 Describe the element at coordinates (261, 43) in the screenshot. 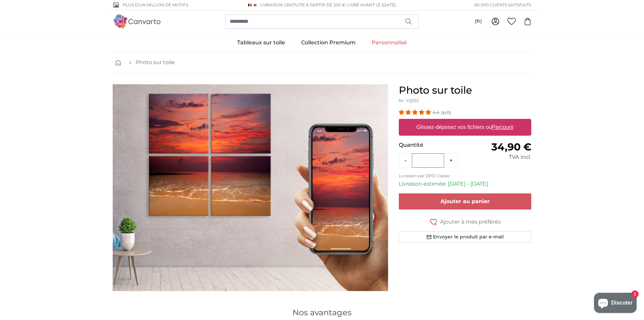

I see `a: Tableaux sur toile` at that location.